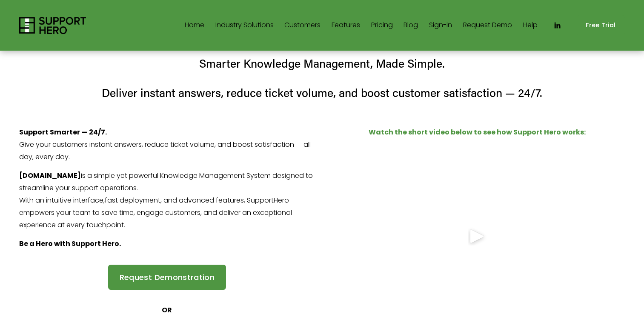 Image resolution: width=644 pixels, height=320 pixels. What do you see at coordinates (477, 132) in the screenshot?
I see `strong: Watch the short video below to see how Support Hero works:` at bounding box center [477, 132].